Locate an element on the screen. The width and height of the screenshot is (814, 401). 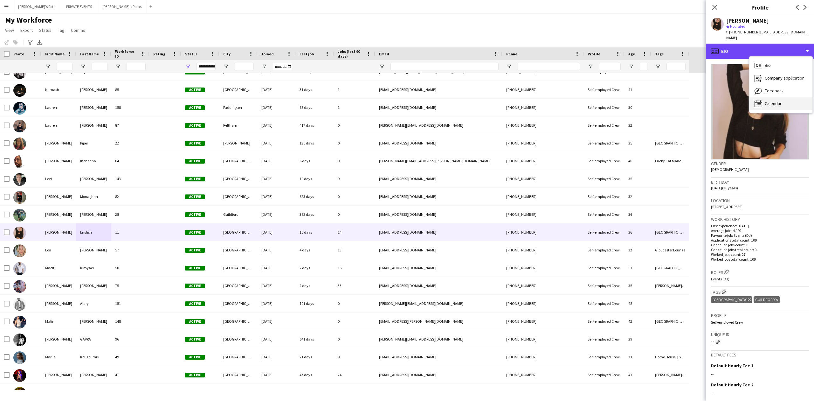
div: 47 days is located at coordinates (315, 374).